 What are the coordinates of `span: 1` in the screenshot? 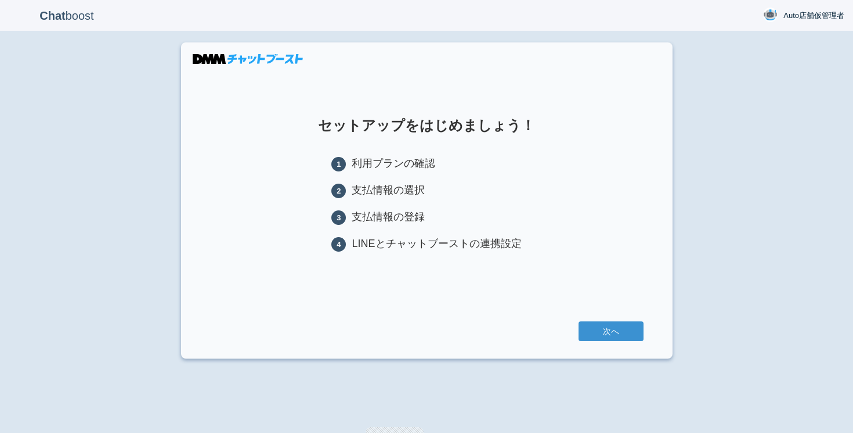 It's located at (338, 164).